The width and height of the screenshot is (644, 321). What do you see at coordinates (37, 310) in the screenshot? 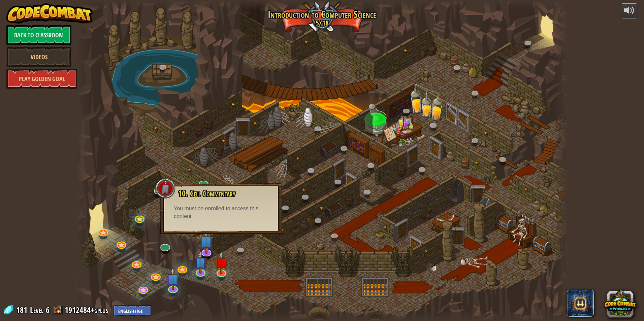
I see `span: Level` at bounding box center [37, 310].